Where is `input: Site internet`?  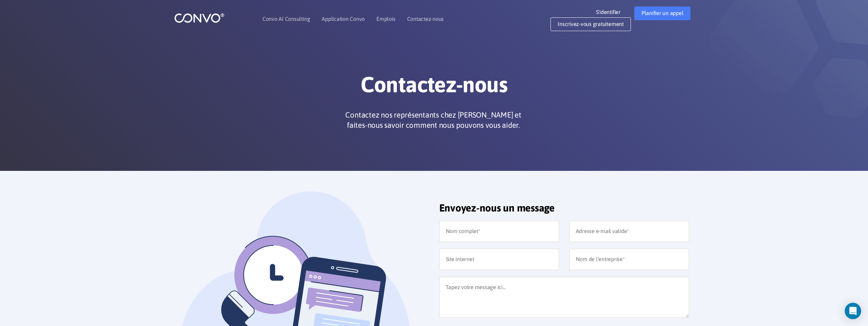 input: Site internet is located at coordinates (499, 259).